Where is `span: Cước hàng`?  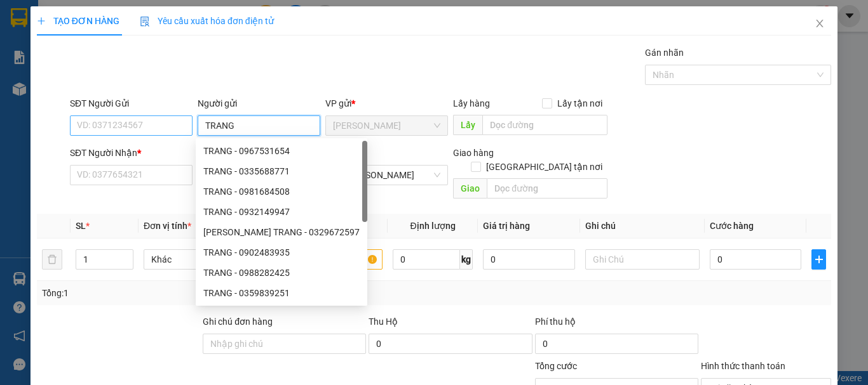 span: Cước hàng is located at coordinates (731, 226).